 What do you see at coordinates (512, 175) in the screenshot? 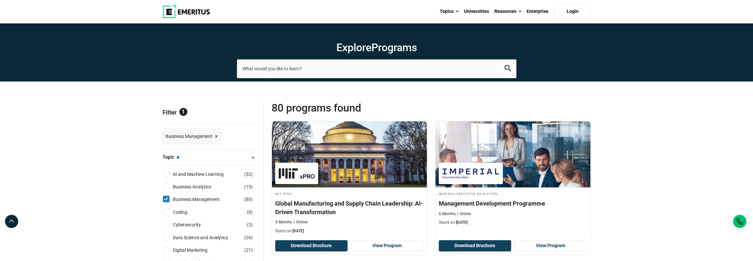
I see `a: Business Management Course by Imperial Executive Education - December 11, 2025 Imperial Executive...` at bounding box center [512, 175].